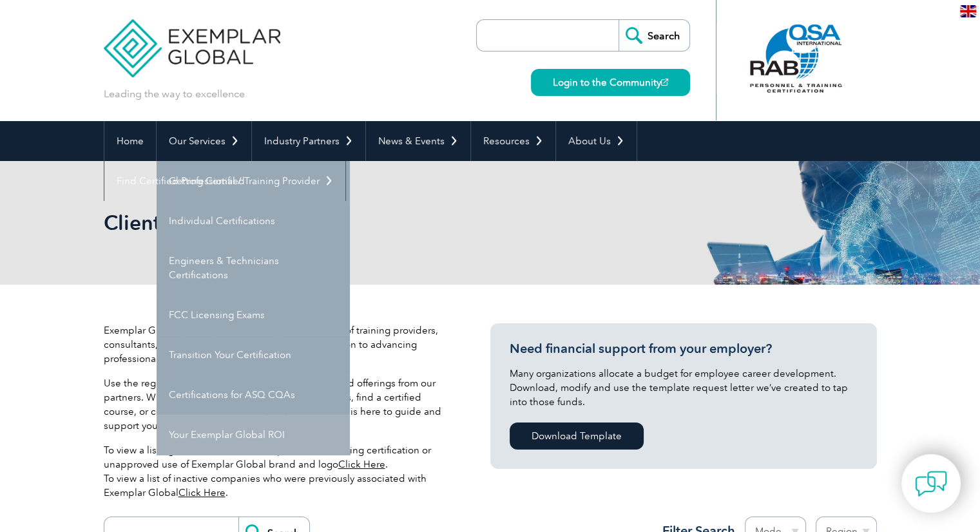  I want to click on a: Transition Your Certification, so click(254, 355).